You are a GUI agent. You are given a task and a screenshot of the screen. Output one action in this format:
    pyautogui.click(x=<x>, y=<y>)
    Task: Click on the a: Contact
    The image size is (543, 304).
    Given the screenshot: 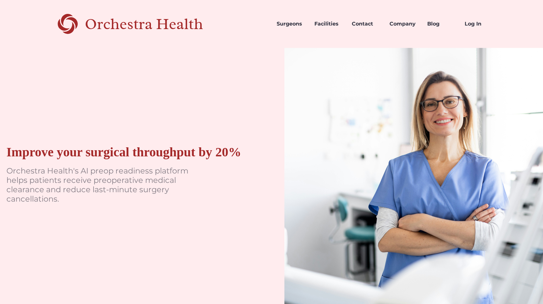 What is the action you would take?
    pyautogui.click(x=366, y=24)
    